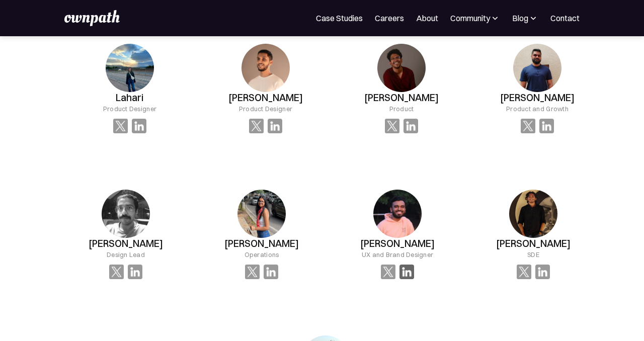 This screenshot has width=644, height=341. What do you see at coordinates (537, 108) in the screenshot?
I see `div: Product and Growth` at bounding box center [537, 108].